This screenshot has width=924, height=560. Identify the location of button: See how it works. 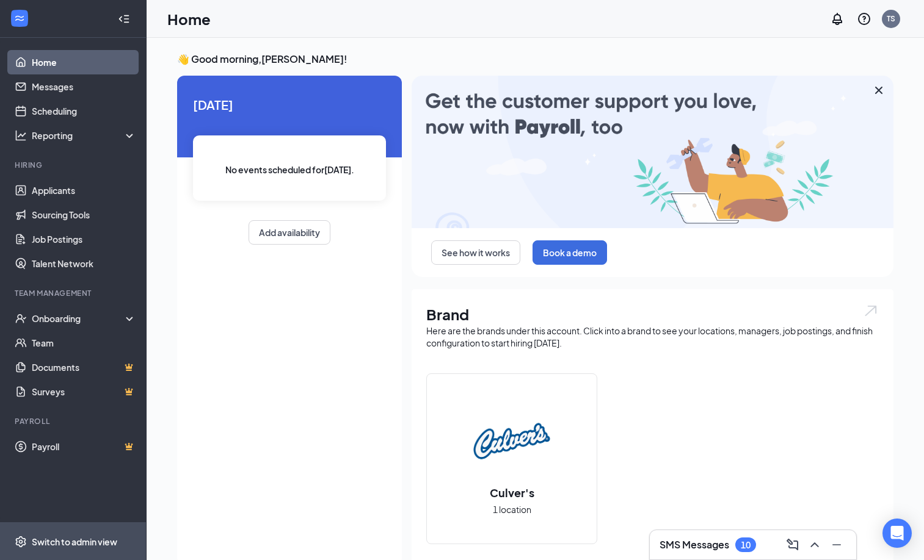
(475, 253).